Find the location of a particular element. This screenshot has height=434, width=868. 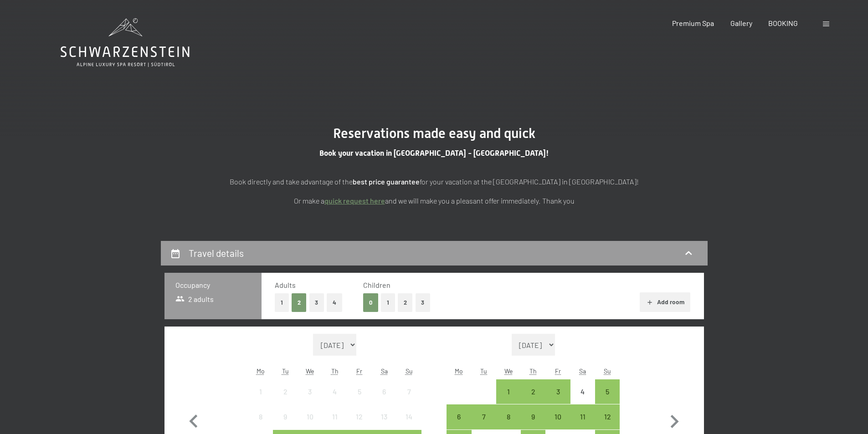

div: Sat Oct 11 2025 is located at coordinates (583, 417).